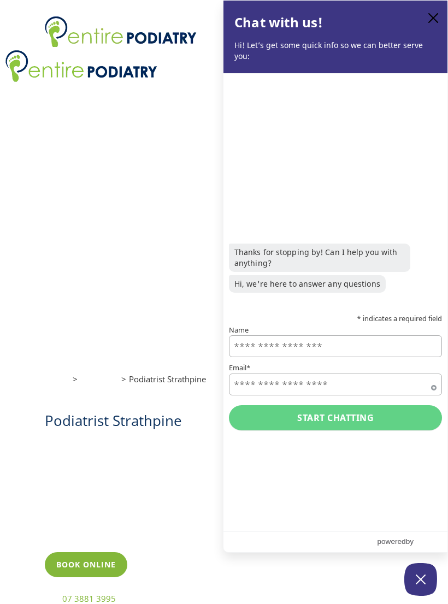 The image size is (448, 604). I want to click on nav: breadcrumb, so click(224, 383).